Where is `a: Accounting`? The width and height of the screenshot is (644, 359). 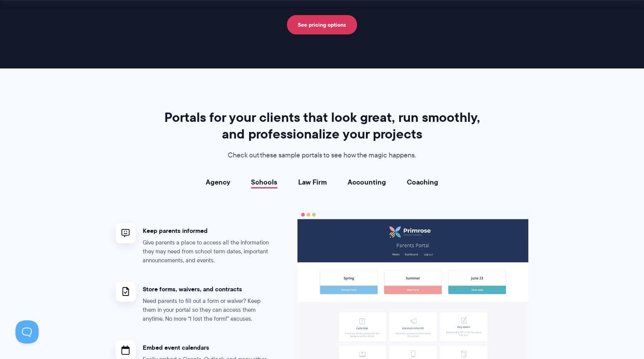 a: Accounting is located at coordinates (367, 182).